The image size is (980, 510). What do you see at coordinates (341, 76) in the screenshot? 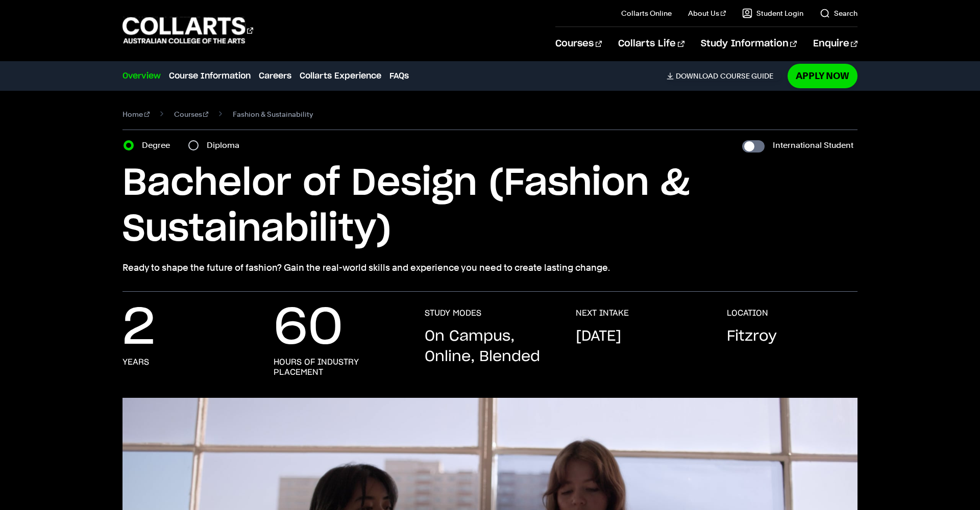
I see `a: Collarts Experience` at bounding box center [341, 76].